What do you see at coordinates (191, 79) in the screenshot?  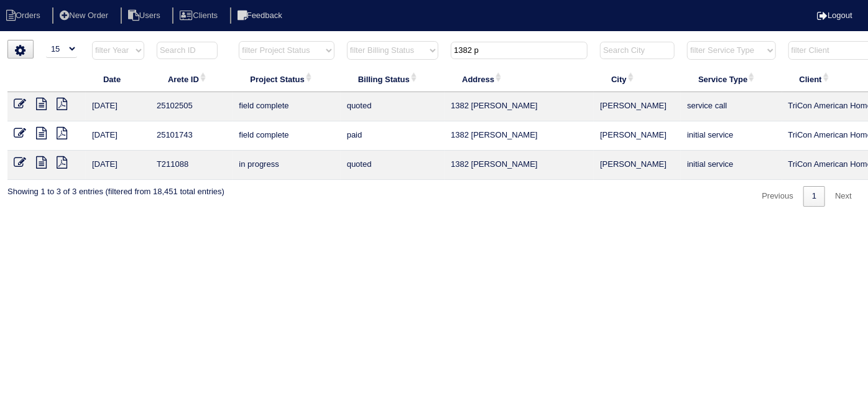 I see `th: Arete ID: activate to sort column ascending` at bounding box center [191, 79].